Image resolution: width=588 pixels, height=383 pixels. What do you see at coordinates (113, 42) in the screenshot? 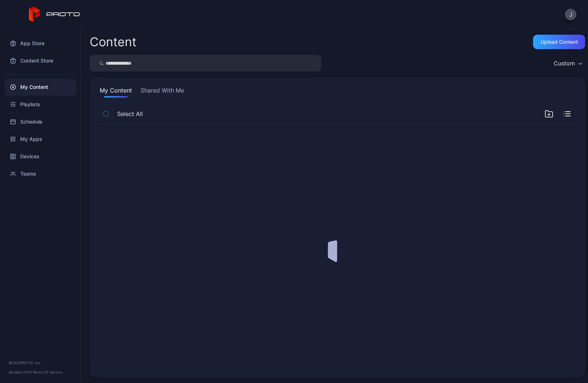
I see `div: Content` at bounding box center [113, 42].